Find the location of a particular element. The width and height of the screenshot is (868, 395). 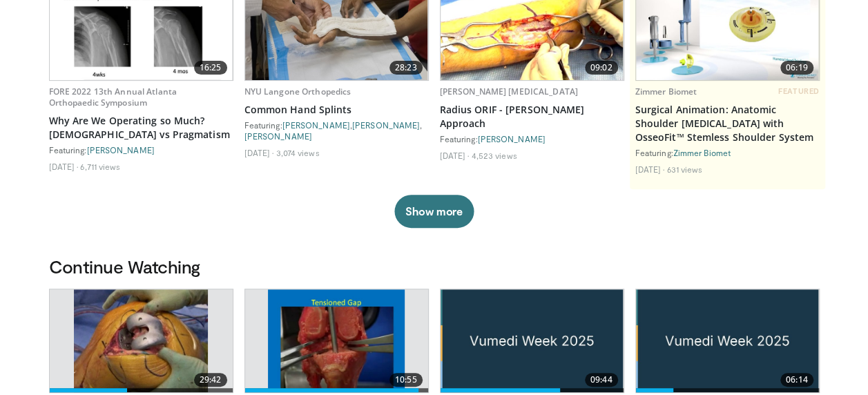

img: 7917dfba-5ebb-441d-9be5-d5e9416f92ba.jpg.620x360_q85_upscale.jpg is located at coordinates (727, 341).